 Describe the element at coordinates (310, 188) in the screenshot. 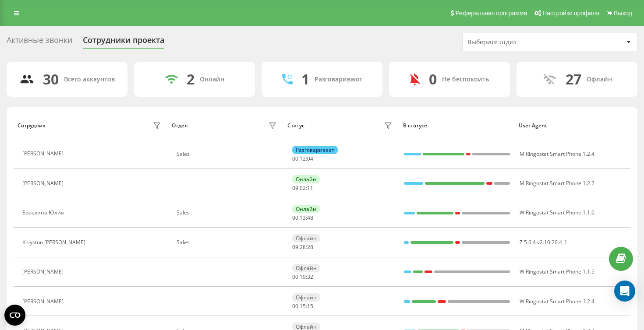

I see `span: 11` at that location.